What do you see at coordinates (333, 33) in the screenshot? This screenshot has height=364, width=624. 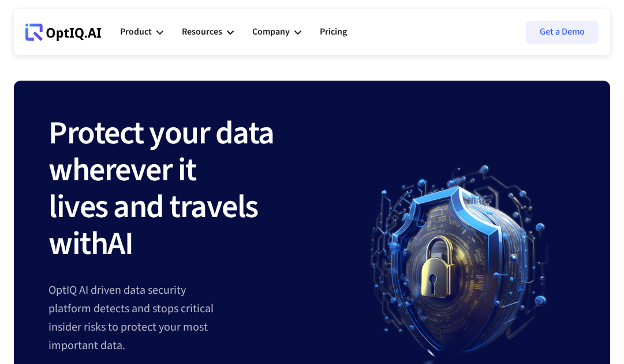 I see `a: Pricing` at bounding box center [333, 33].